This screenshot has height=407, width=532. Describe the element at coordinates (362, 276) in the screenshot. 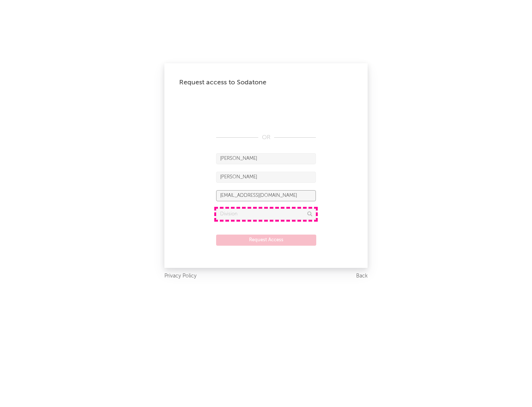

I see `a: Back` at that location.